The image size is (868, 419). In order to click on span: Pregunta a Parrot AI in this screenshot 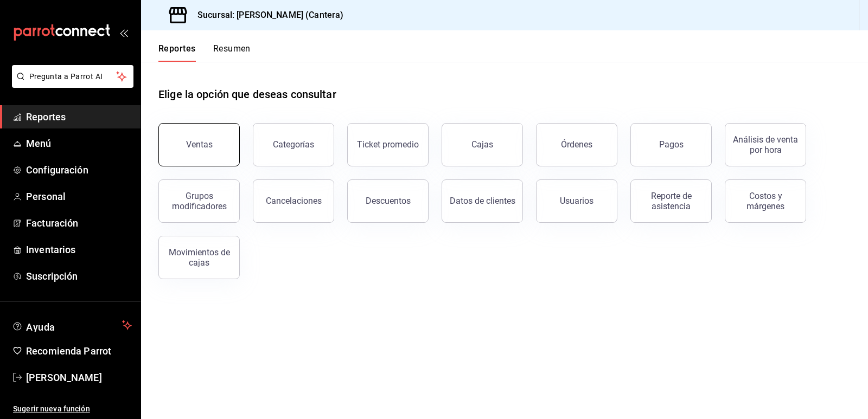, I will do `click(72, 76)`.